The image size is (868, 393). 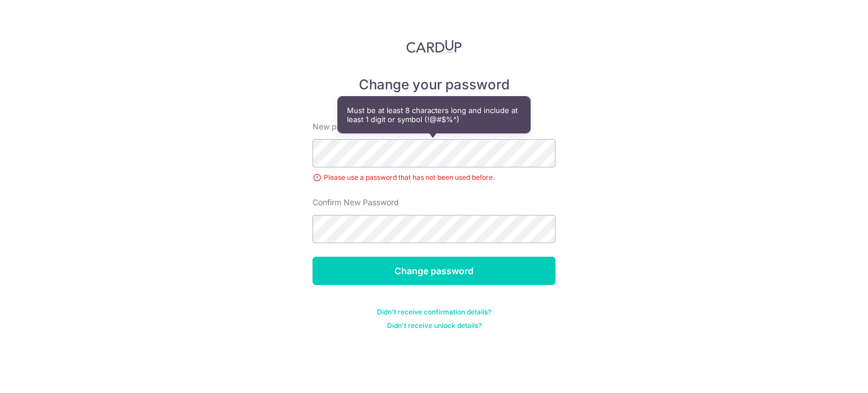 What do you see at coordinates (434, 313) in the screenshot?
I see `a: Didn't receive confirmation details?` at bounding box center [434, 313].